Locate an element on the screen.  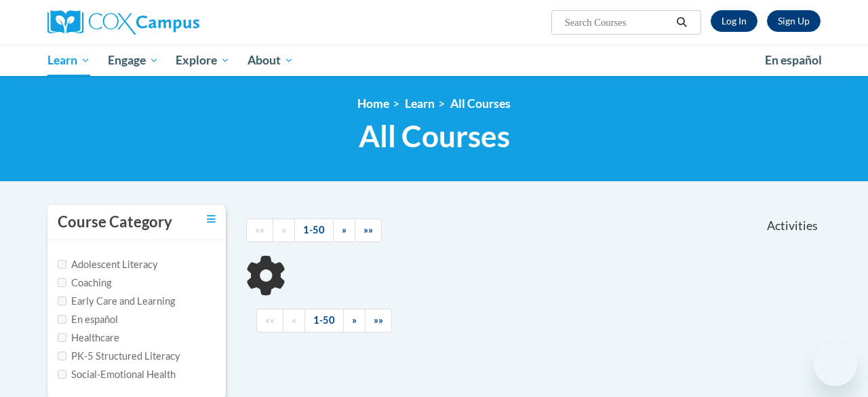
input: Search Courses is located at coordinates (618, 22).